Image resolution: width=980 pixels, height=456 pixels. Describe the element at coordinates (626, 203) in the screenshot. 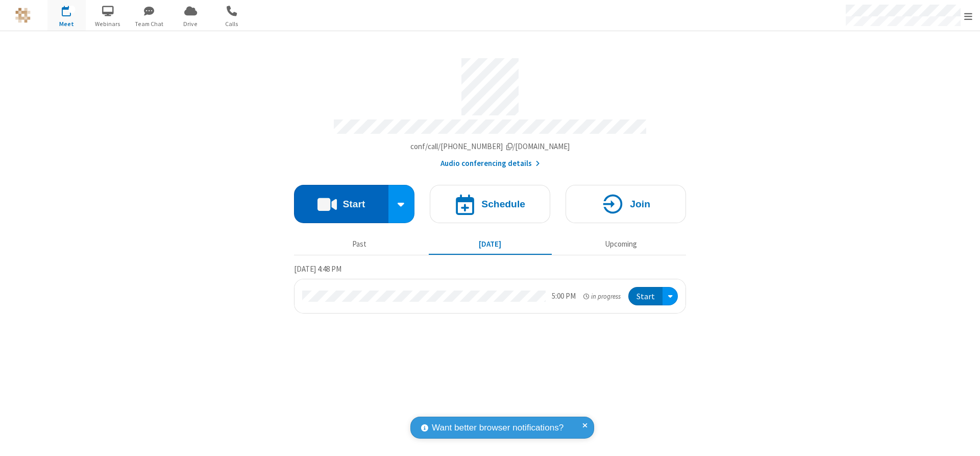

I see `button: Join` at that location.